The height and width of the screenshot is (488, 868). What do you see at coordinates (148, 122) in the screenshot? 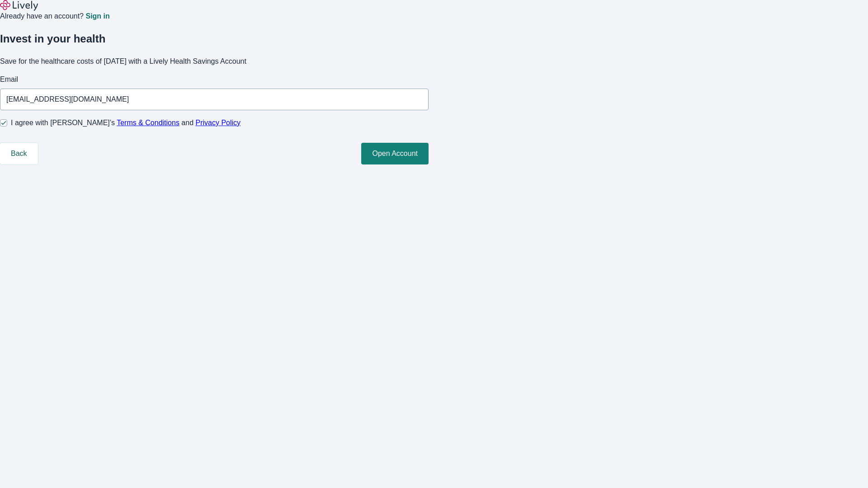
I see `a: Terms & Conditions` at bounding box center [148, 122].